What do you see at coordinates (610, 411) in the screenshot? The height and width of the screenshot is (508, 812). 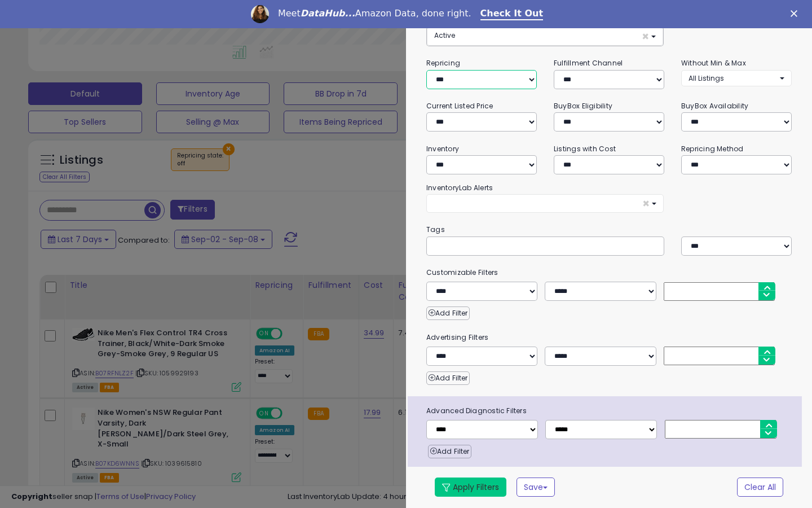 I see `span: Advanced Diagnostic Filters` at bounding box center [610, 411].